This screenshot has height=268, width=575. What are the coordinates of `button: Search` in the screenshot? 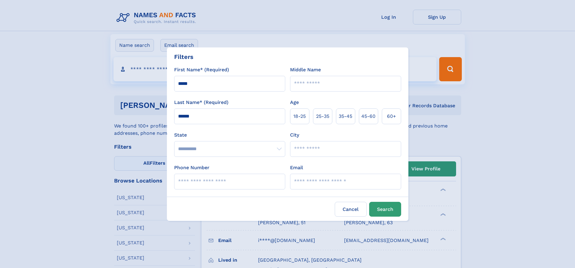 It's located at (385, 209).